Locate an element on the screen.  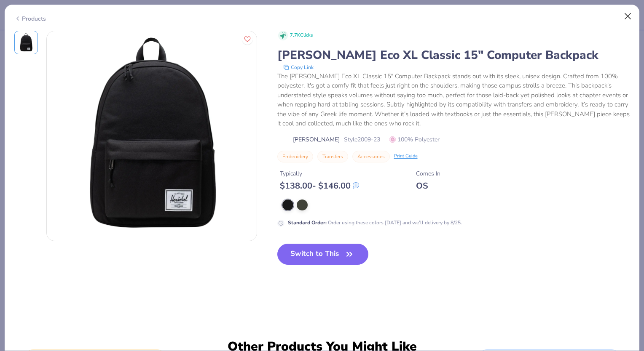
span: 7.7K Clicks is located at coordinates (302, 35).